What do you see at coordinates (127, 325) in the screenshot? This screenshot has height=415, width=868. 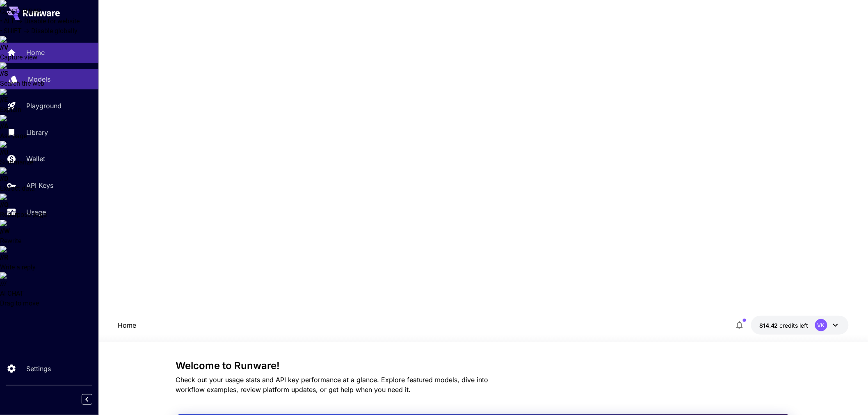 I see `nav: breadcrumb` at bounding box center [127, 325].